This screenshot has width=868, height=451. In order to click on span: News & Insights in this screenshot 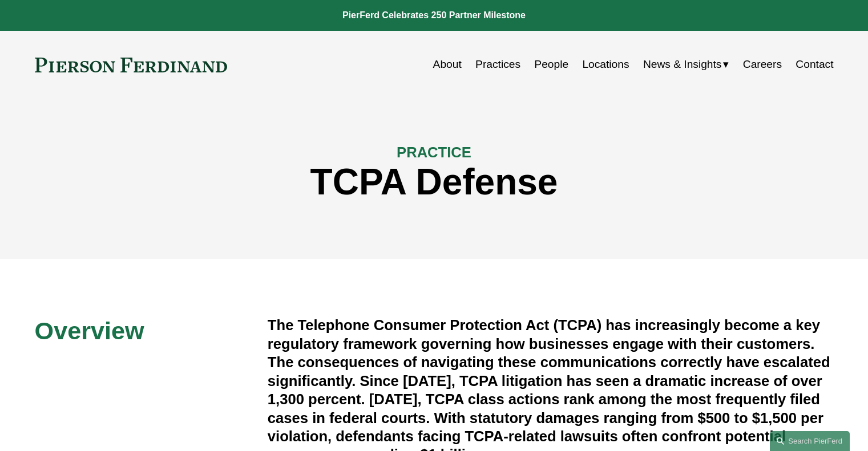, I will do `click(682, 64)`.